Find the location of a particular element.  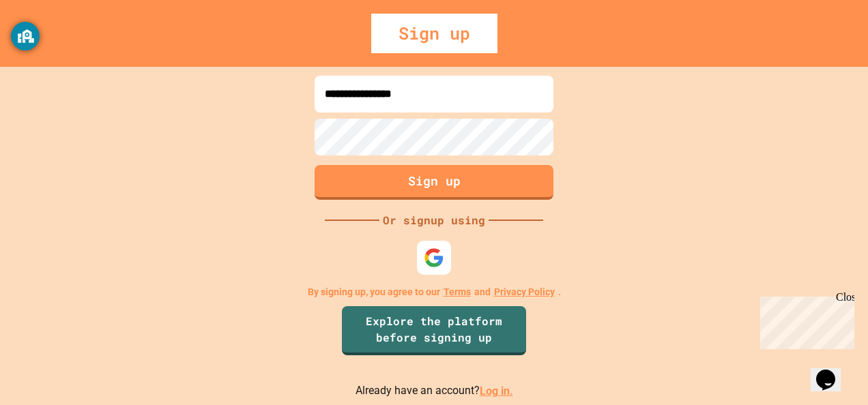

a: Log in. is located at coordinates (497, 391).